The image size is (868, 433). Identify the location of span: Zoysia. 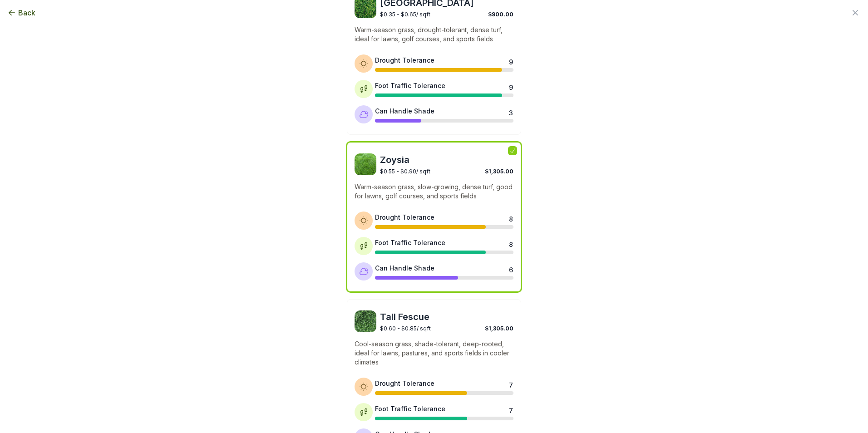
(446, 160).